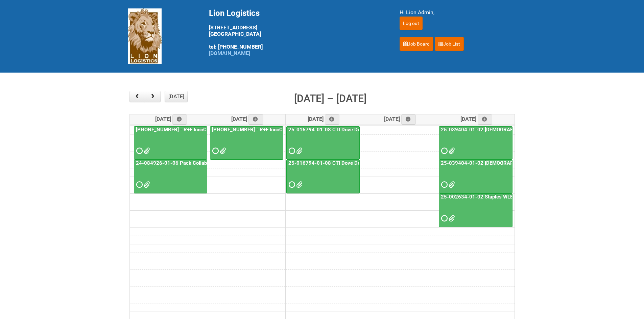 The width and height of the screenshot is (644, 319). What do you see at coordinates (451, 184) in the screenshot?
I see `span: GROUP 2000.jpg GROUP 3000.jpg GROUP 4000.jpg GROUP 5000.jpg GROUP 6000.jpg GROUP 1000.jpg MOR 25-...` at bounding box center [451, 184].